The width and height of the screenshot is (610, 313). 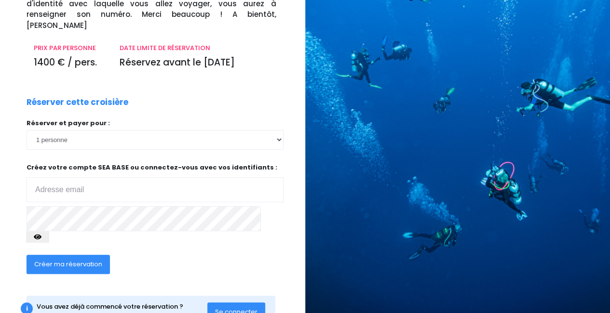 I want to click on p: PRIX PAR PERSONNE, so click(x=69, y=48).